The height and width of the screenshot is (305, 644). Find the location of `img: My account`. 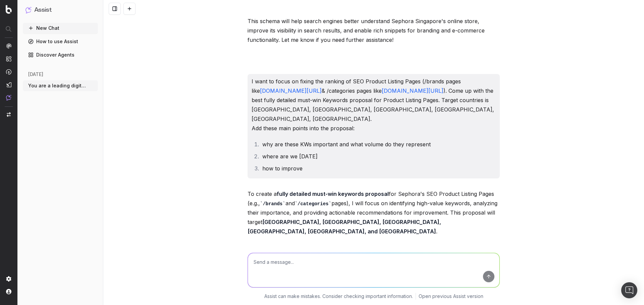

img: My account is located at coordinates (9, 292).